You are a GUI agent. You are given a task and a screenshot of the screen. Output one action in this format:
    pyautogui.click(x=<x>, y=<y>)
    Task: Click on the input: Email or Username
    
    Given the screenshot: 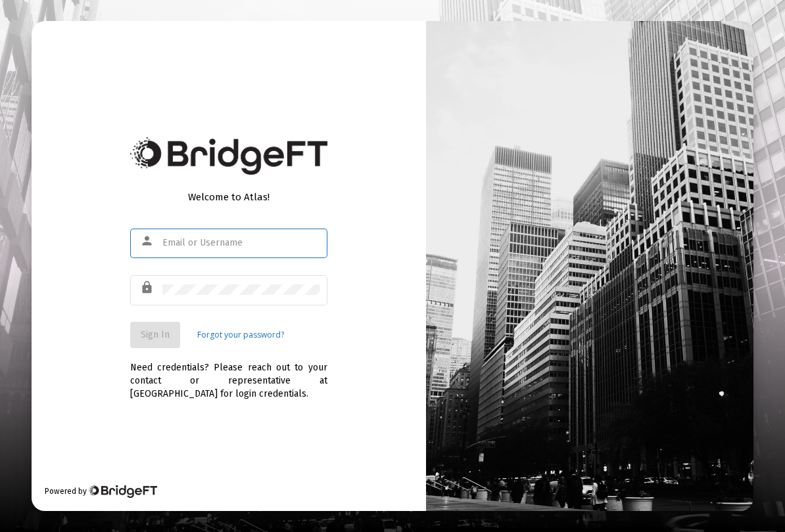 What is the action you would take?
    pyautogui.click(x=242, y=243)
    